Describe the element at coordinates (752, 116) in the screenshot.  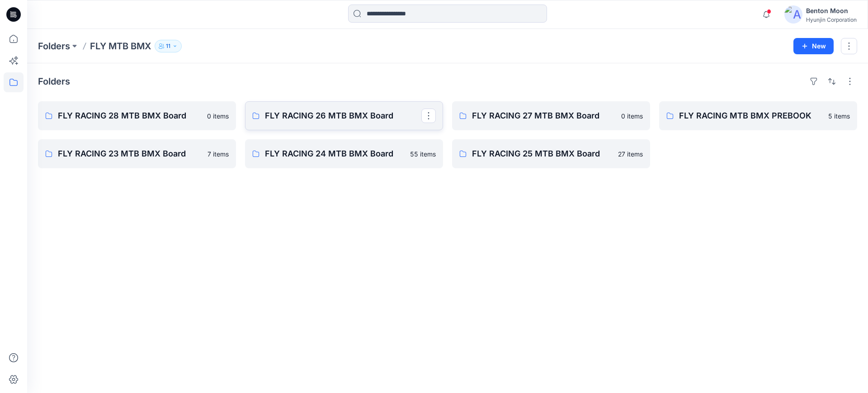
I see `p: FLY RACING MTB BMX PREBOOK` at that location.